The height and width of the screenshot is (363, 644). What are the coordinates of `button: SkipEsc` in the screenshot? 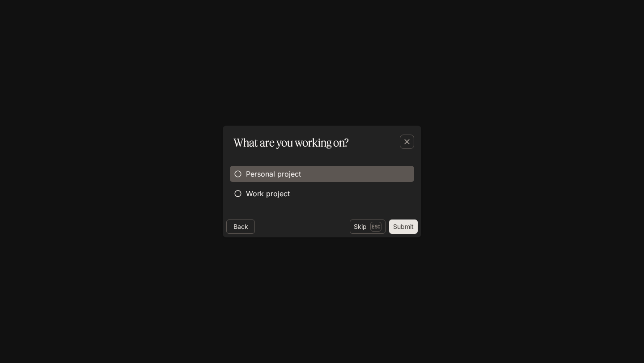 It's located at (367, 227).